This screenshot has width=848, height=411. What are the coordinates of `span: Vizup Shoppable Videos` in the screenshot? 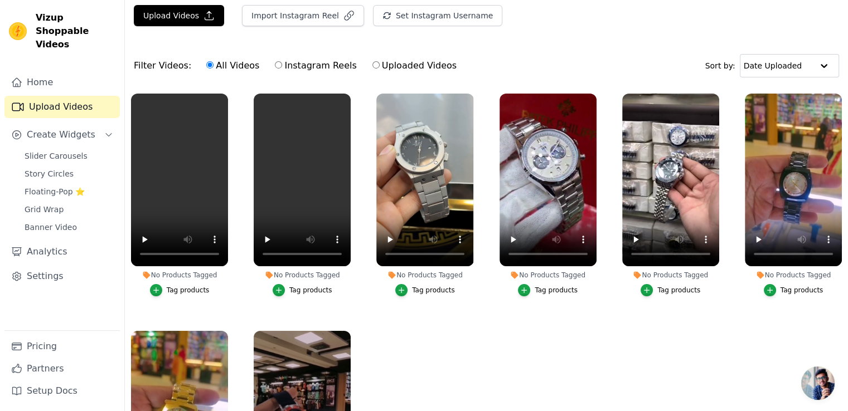 It's located at (75, 31).